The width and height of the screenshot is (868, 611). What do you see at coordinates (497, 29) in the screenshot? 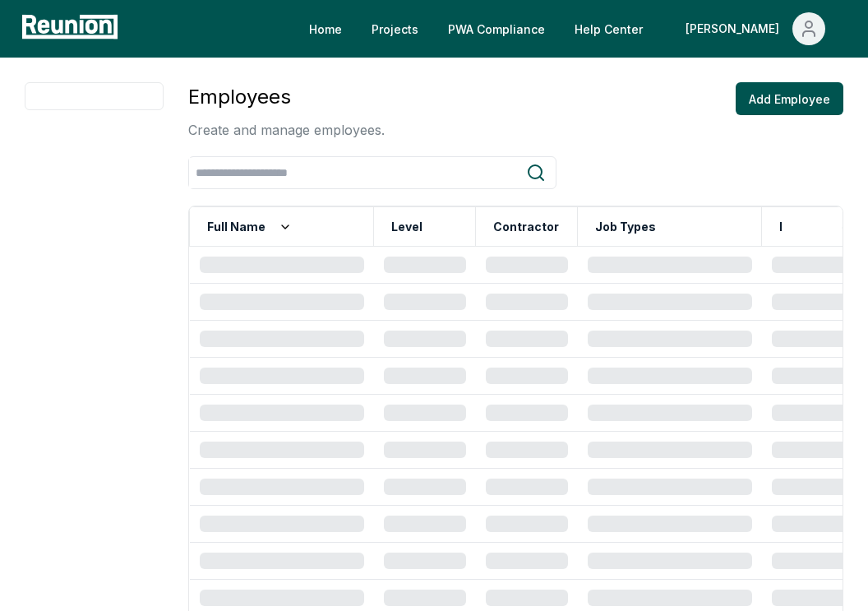
I see `a: PWA Compliance` at bounding box center [497, 29].